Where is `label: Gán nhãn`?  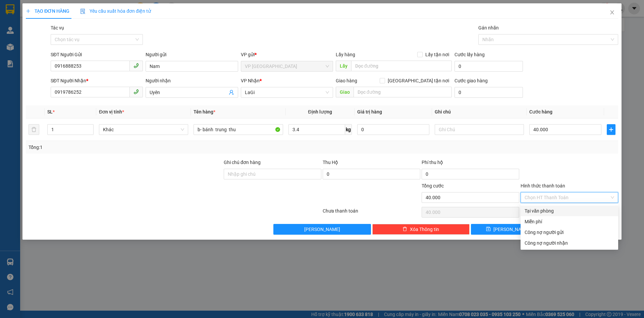
label: Gán nhãn is located at coordinates (488, 28).